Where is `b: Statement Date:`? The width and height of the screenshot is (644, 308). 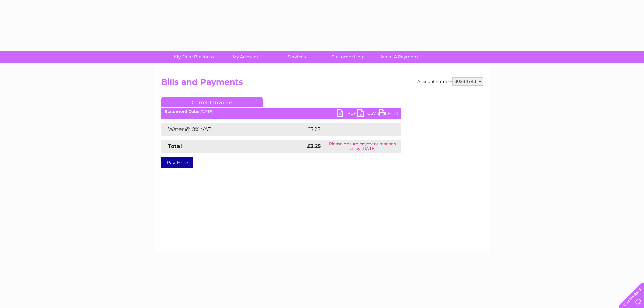 b: Statement Date: is located at coordinates (182, 111).